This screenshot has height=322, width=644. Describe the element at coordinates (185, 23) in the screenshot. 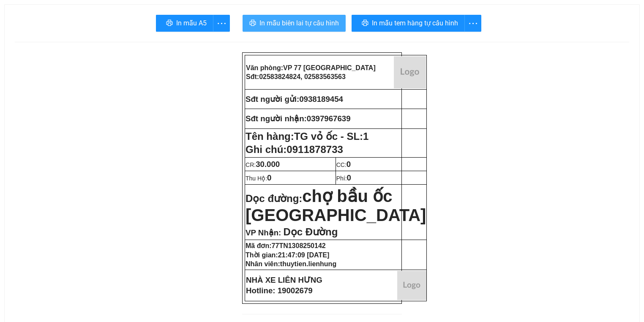

I see `button: printerIn mẫu A5` at that location.